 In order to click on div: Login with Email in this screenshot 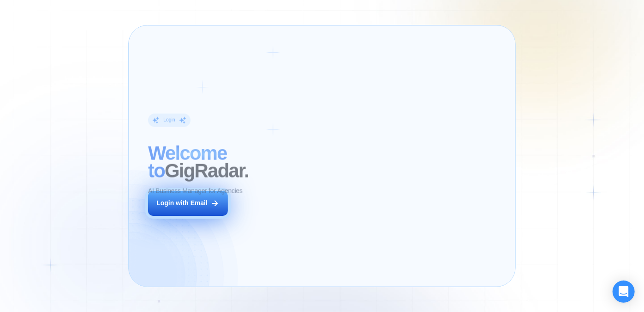, I will do `click(182, 203)`.